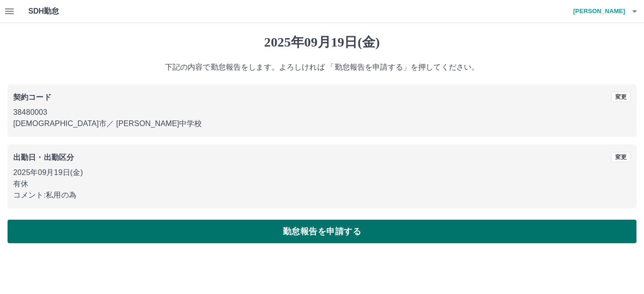 This screenshot has height=294, width=644. Describe the element at coordinates (43, 157) in the screenshot. I see `b: 出勤日・出勤区分` at that location.